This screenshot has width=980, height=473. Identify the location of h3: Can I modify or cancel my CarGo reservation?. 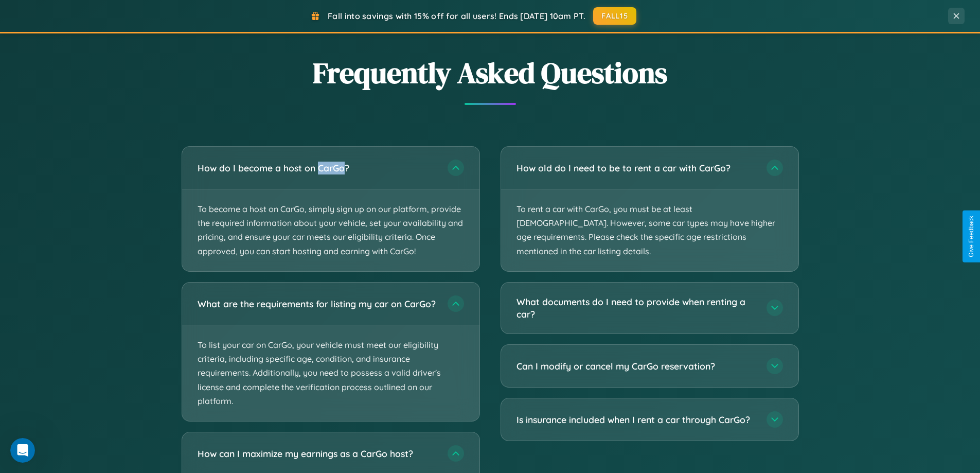
(637, 366).